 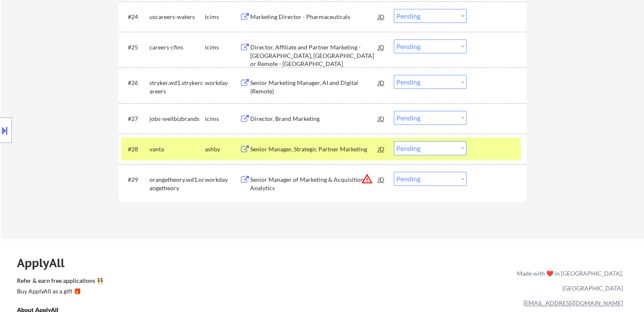 What do you see at coordinates (177, 119) in the screenshot?
I see `div: jobs-wellbizbrands` at bounding box center [177, 119].